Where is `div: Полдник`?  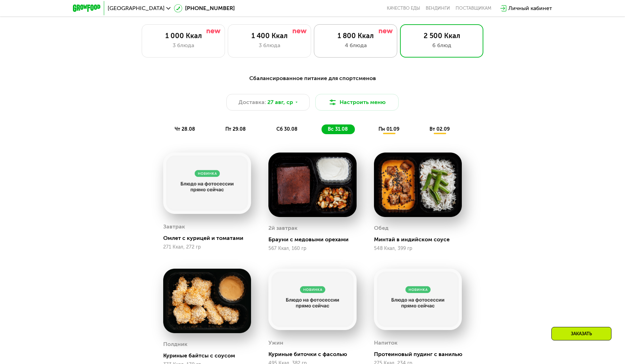
div: Полдник is located at coordinates (175, 344).